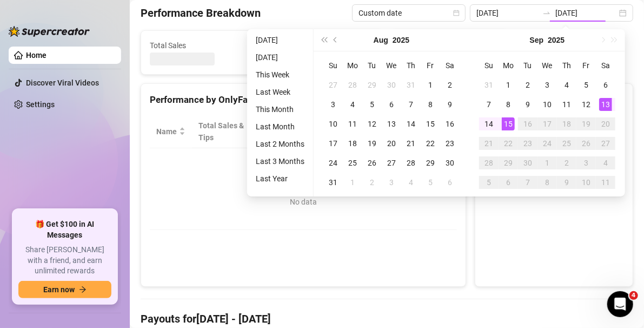 The image size is (644, 328). Describe the element at coordinates (547, 13) in the screenshot. I see `span: swap-right` at that location.